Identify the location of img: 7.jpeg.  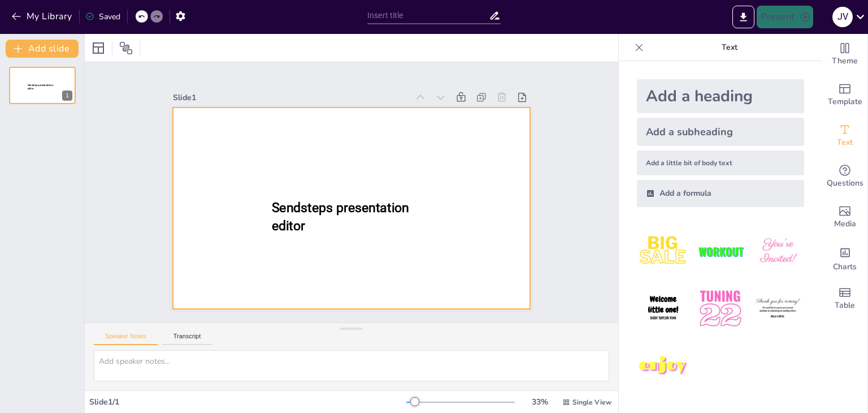
(663, 366).